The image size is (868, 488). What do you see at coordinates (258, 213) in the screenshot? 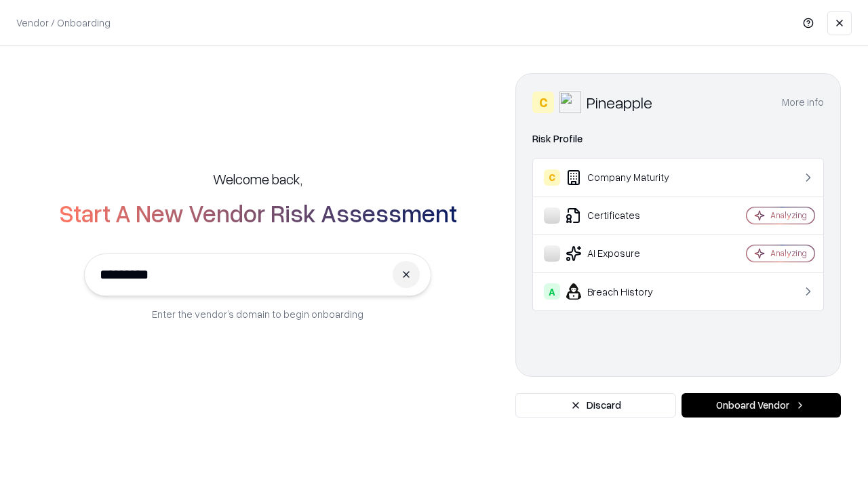
I see `h2: Start A New Vendor Risk Assessment` at bounding box center [258, 213].